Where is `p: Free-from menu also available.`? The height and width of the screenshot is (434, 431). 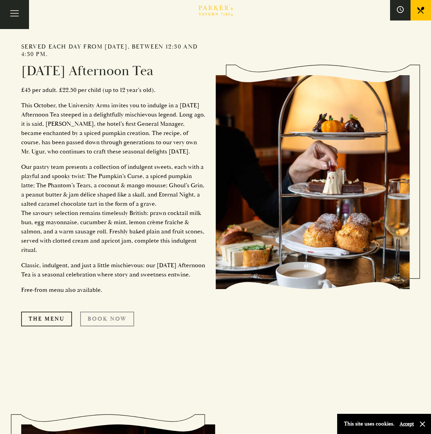 p: Free-from menu also available. is located at coordinates (113, 290).